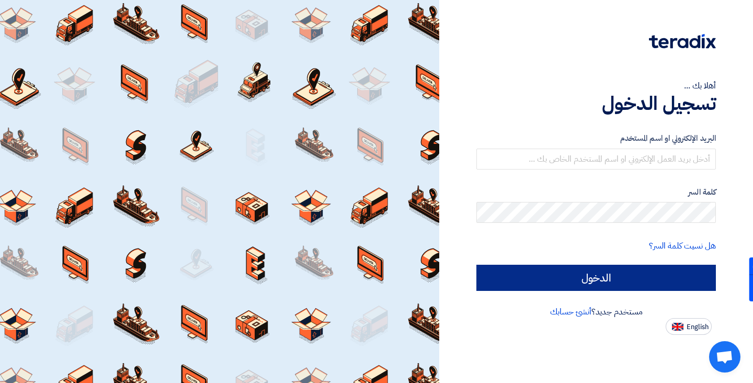 The height and width of the screenshot is (383, 753). Describe the element at coordinates (596, 192) in the screenshot. I see `label: كلمة السر` at that location.